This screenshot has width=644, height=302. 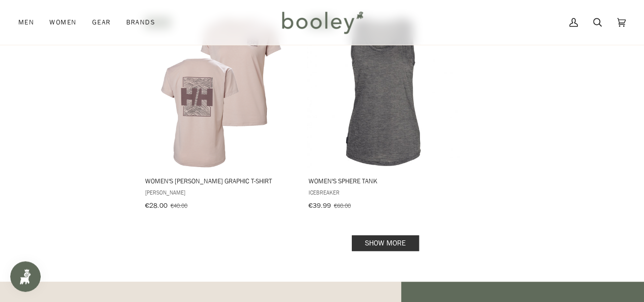 What do you see at coordinates (101, 22) in the screenshot?
I see `span: Gear` at bounding box center [101, 22].